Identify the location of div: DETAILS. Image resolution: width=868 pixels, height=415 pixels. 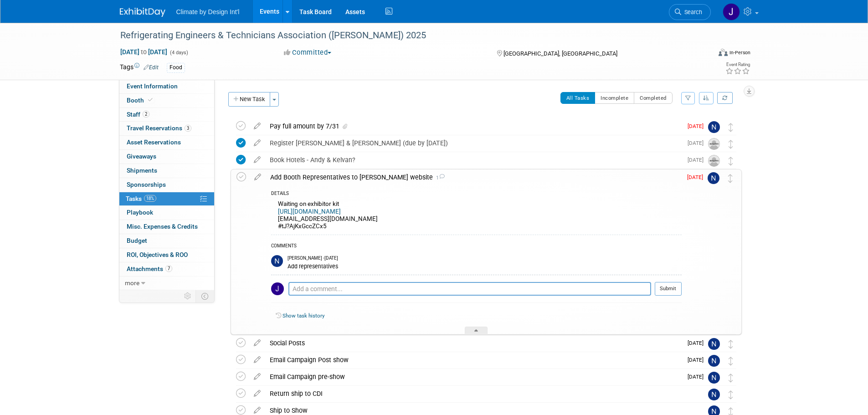
(476, 194).